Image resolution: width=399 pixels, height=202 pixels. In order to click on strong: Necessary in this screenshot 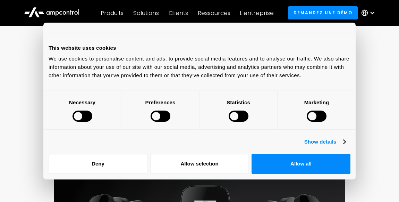, I will do `click(82, 102)`.